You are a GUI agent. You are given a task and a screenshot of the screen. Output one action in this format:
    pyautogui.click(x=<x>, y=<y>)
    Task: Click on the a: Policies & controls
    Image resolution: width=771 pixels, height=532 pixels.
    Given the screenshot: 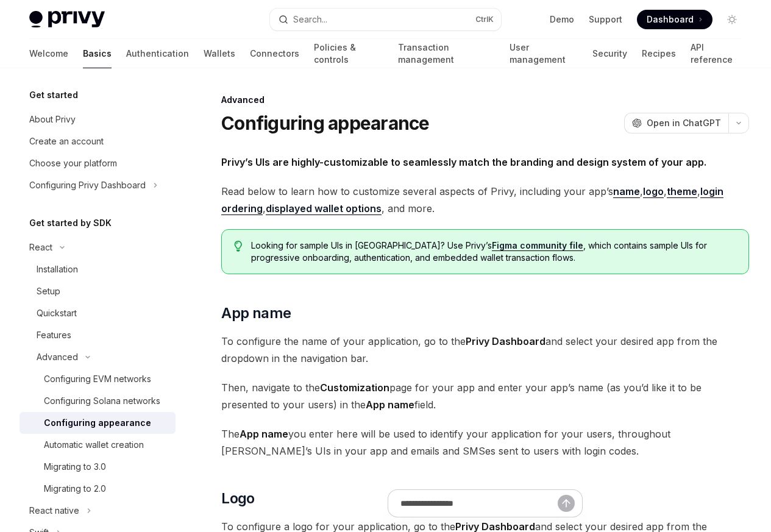 What is the action you would take?
    pyautogui.click(x=349, y=53)
    